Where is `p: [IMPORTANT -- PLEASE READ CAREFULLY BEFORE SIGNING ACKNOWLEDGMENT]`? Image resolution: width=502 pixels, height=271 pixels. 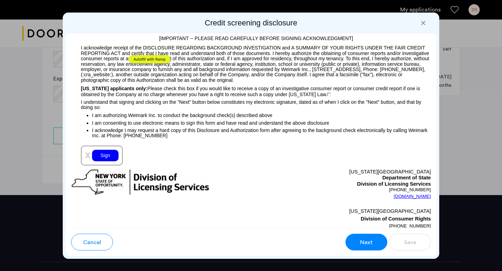
p: [IMPORTANT -- PLEASE READ CAREFULLY BEFORE SIGNING ACKNOWLEDGMENT] is located at coordinates (251, 37).